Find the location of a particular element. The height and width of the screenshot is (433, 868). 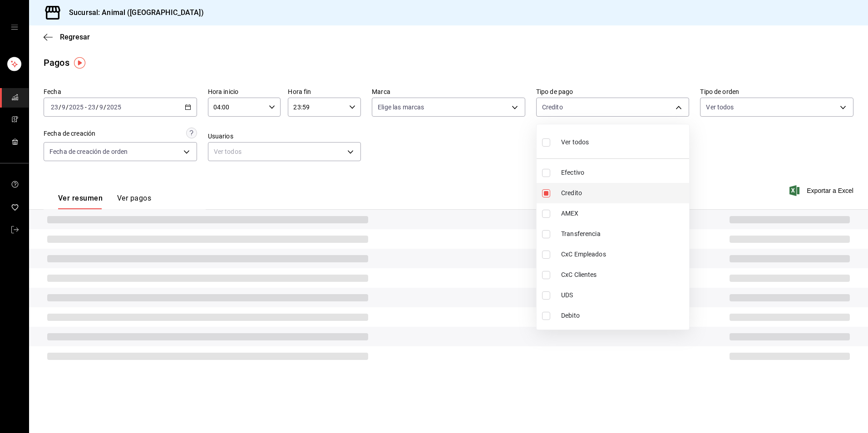

span: Debito is located at coordinates (624, 316).